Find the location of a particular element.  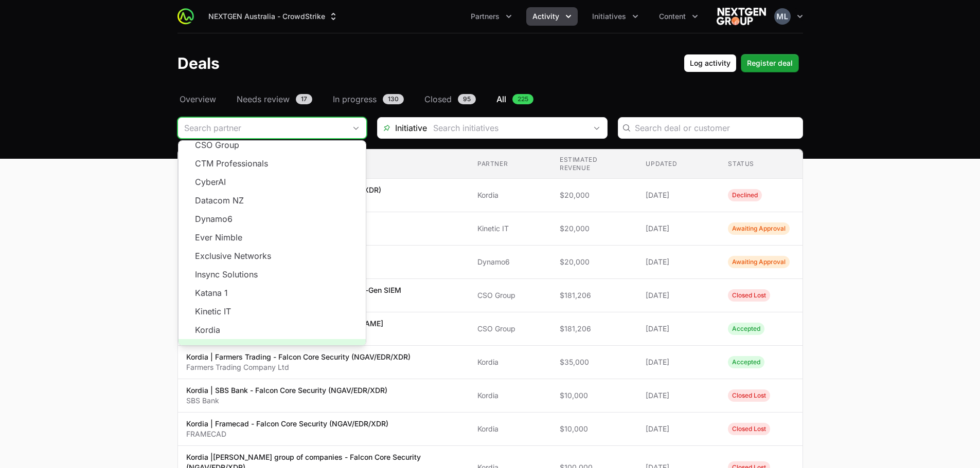

img: NEXTGEN Australia is located at coordinates (741, 16).